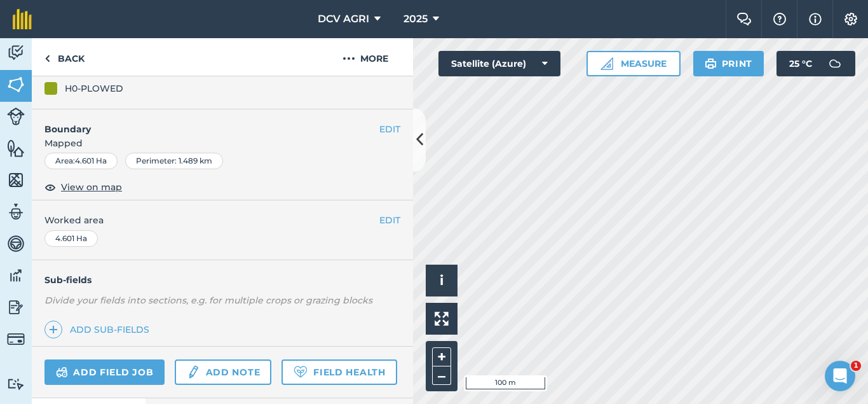 Image resolution: width=868 pixels, height=404 pixels. What do you see at coordinates (349, 58) in the screenshot?
I see `img: svg+xml;base64,PHN2ZyB4bWxucz0iaHR0cDovL3d3dy53My5vcmcvMjAwMC9zdmciIHdpZHRoPSIyMCIgaGVpZ2h0PSIyNC...` at bounding box center [349, 58].